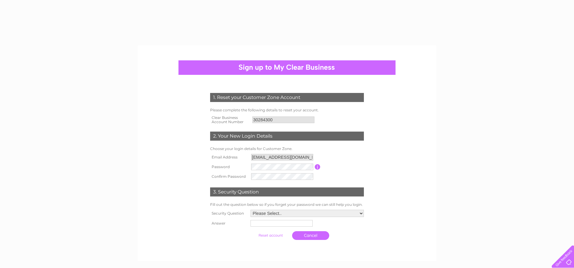 The width and height of the screenshot is (574, 268). I want to click on th: Clear Business Account Number, so click(230, 120).